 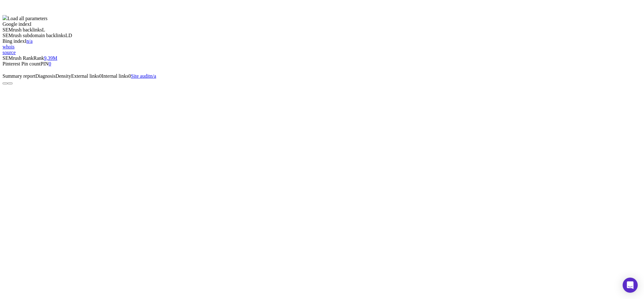 I want to click on a: n/a, so click(x=29, y=41).